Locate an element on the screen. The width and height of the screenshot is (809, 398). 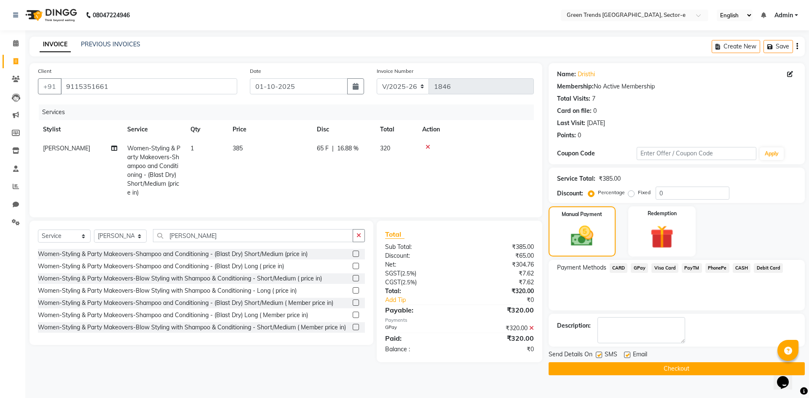
th: Qty is located at coordinates (206, 129).